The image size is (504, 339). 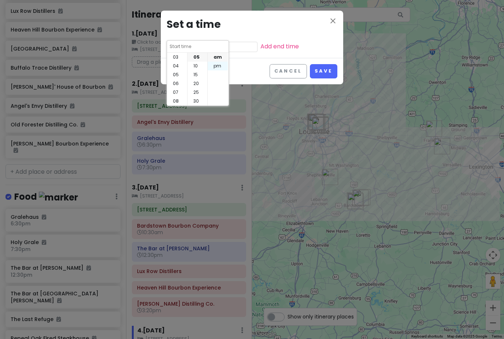 What do you see at coordinates (177, 84) in the screenshot?
I see `li: 06` at bounding box center [177, 84].